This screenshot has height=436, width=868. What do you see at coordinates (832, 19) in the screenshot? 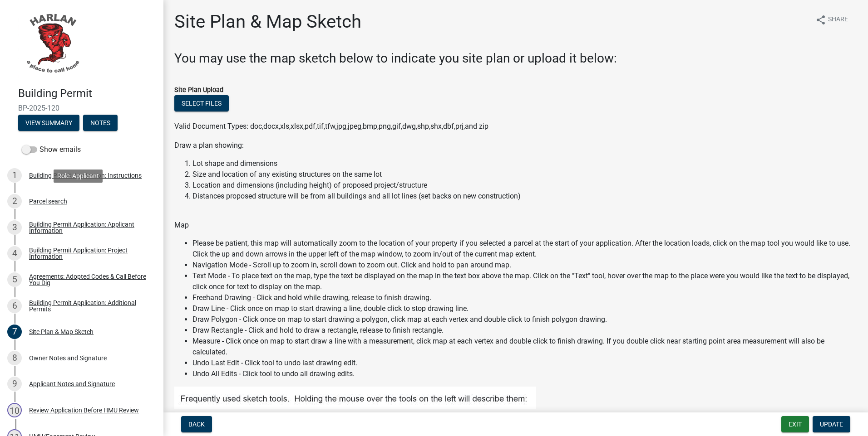
I see `button: shareShare` at bounding box center [832, 19].